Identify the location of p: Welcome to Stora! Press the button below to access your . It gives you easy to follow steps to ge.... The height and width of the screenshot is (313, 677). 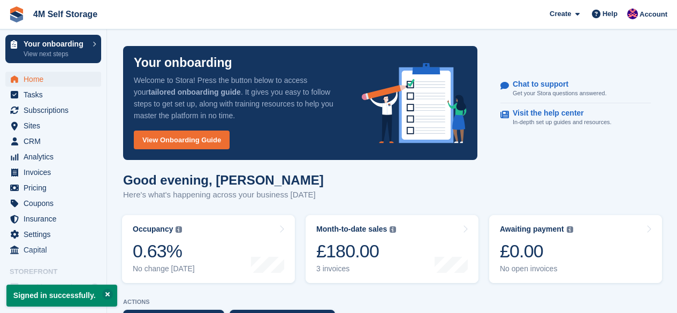
(239, 98).